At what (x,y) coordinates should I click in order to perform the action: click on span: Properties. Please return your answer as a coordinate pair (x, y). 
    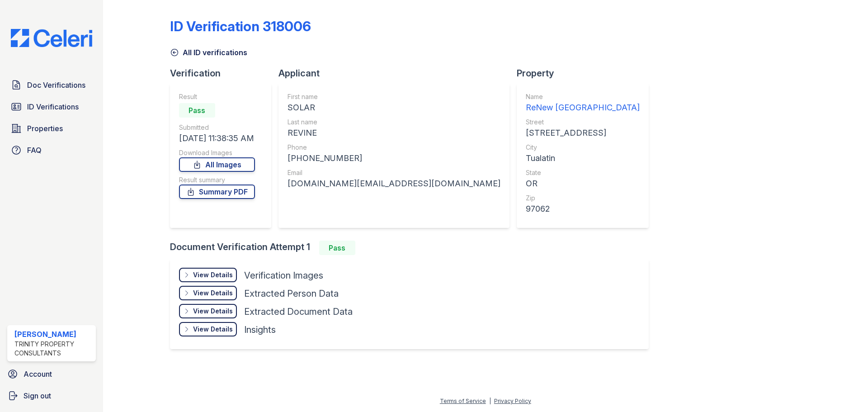
    Looking at the image, I should click on (45, 129).